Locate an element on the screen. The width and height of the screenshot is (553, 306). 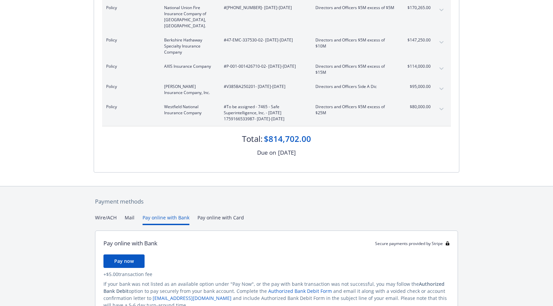
button: Pay online with Bank is located at coordinates (166, 219).